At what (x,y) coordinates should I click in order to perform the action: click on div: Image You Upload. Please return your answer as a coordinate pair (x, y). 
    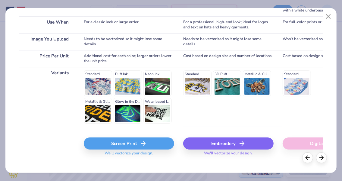
    Looking at the image, I should click on (47, 42).